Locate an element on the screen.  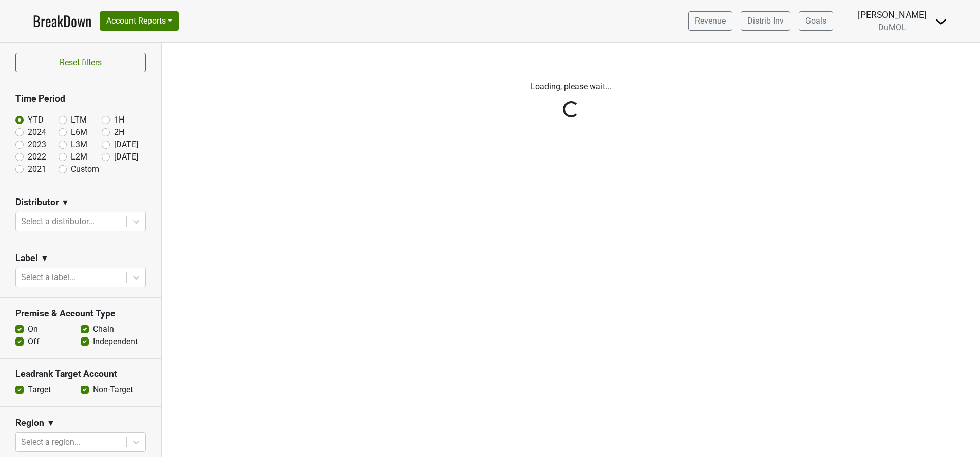
a: Distrib Inv is located at coordinates (765, 21).